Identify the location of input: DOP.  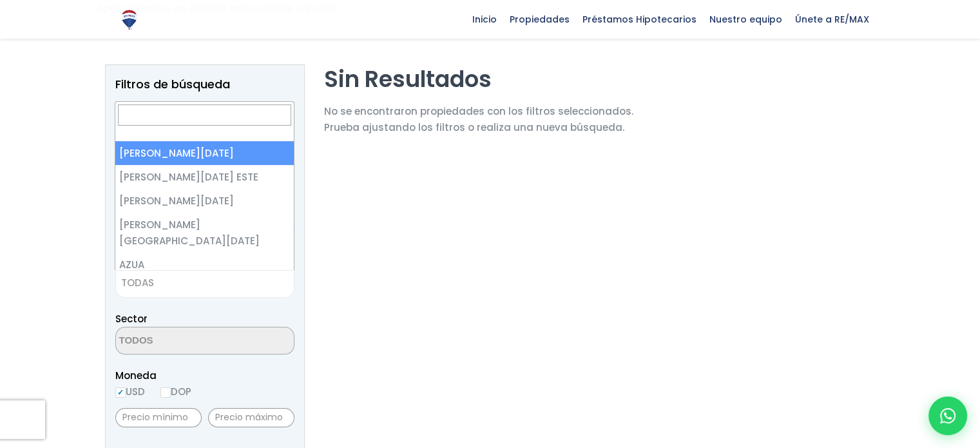
(165, 392).